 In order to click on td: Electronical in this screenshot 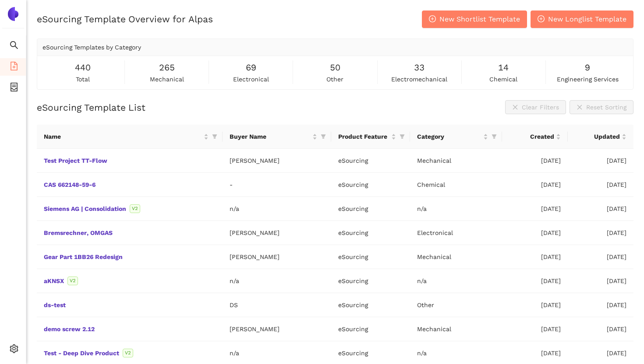, I will do `click(456, 233)`.